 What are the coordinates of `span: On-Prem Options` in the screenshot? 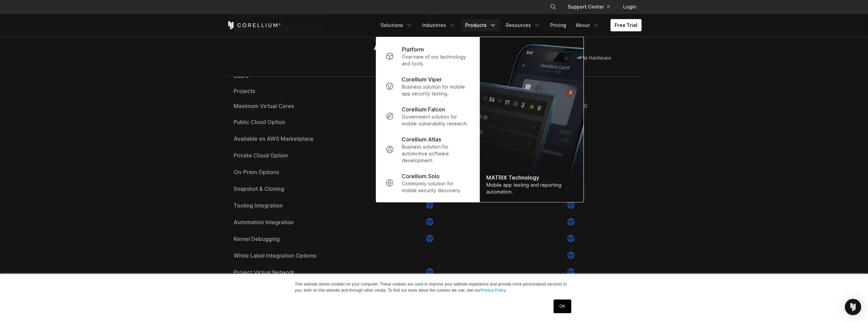 It's located at (293, 172).